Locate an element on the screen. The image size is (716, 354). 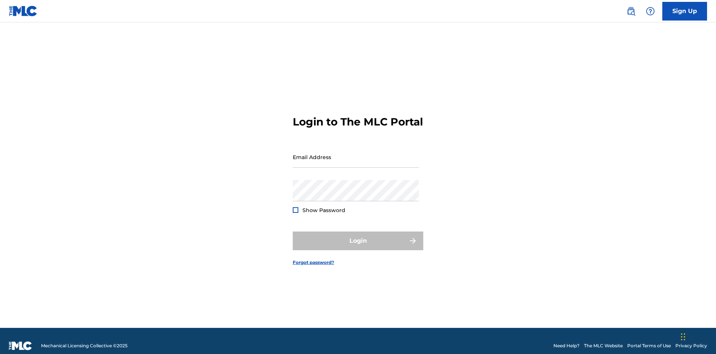
a: Forgot password? is located at coordinates (313, 262).